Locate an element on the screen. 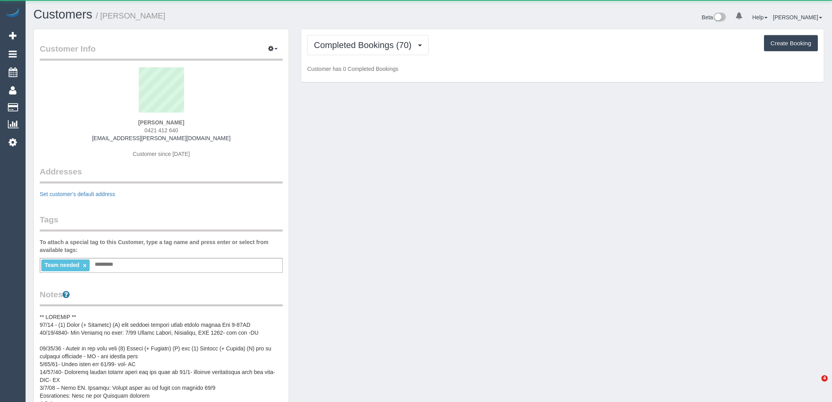 Image resolution: width=832 pixels, height=402 pixels. a: Help is located at coordinates (760, 17).